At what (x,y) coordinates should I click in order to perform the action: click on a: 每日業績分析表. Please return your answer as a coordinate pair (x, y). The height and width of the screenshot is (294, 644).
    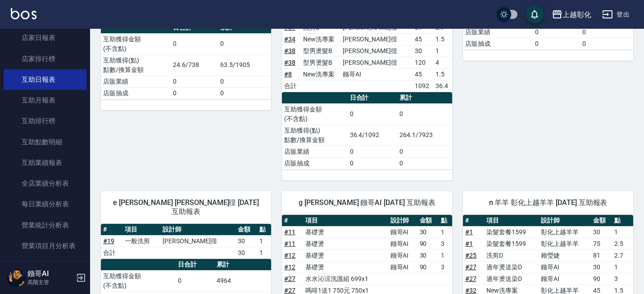
    Looking at the image, I should click on (45, 204).